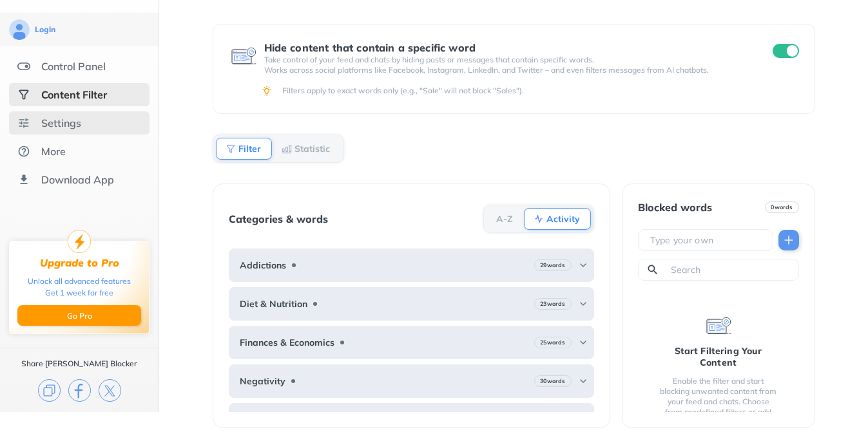  What do you see at coordinates (286, 343) in the screenshot?
I see `b: Finances & Economics` at bounding box center [286, 343].